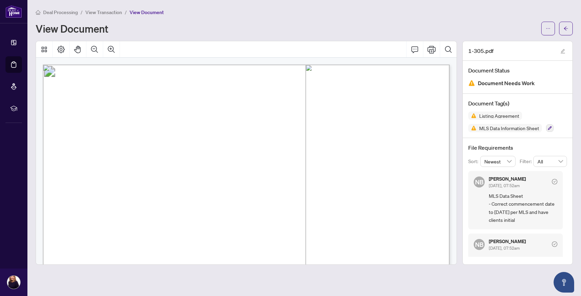 This screenshot has height=296, width=581. What do you see at coordinates (14, 282) in the screenshot?
I see `img: Profile Icon` at bounding box center [14, 282].